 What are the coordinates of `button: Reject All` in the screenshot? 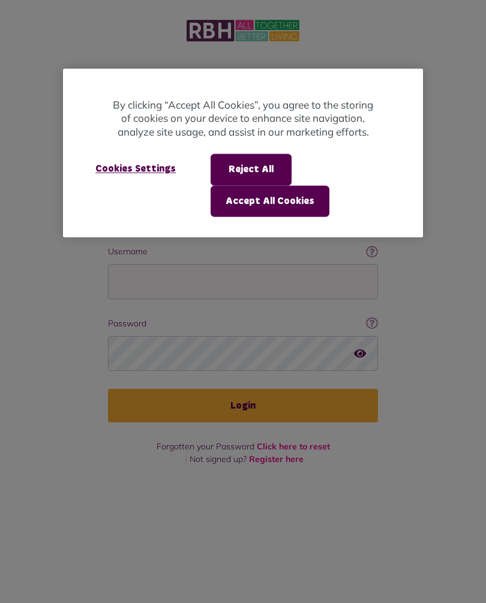 It's located at (251, 170).